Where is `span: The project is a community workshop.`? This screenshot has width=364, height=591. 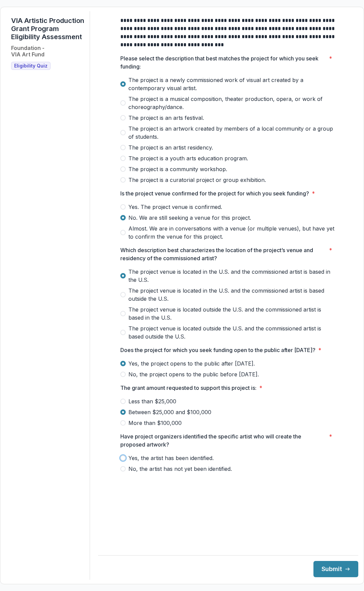 span: The project is a community workshop. is located at coordinates (177, 169).